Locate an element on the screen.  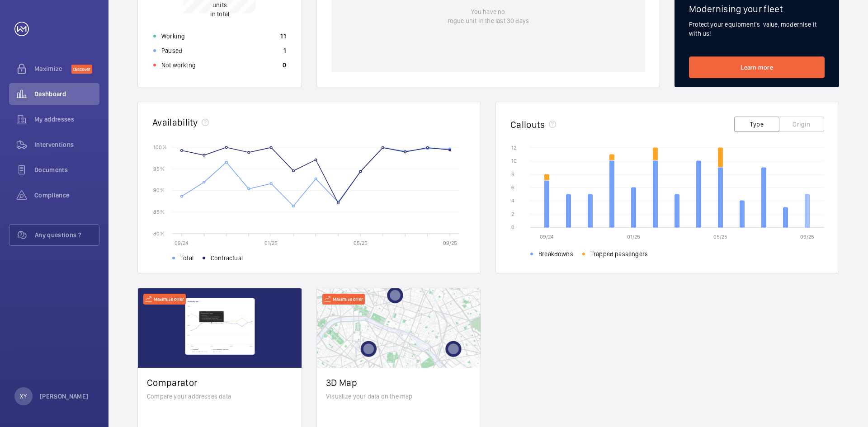
h2: Availability is located at coordinates (175, 122).